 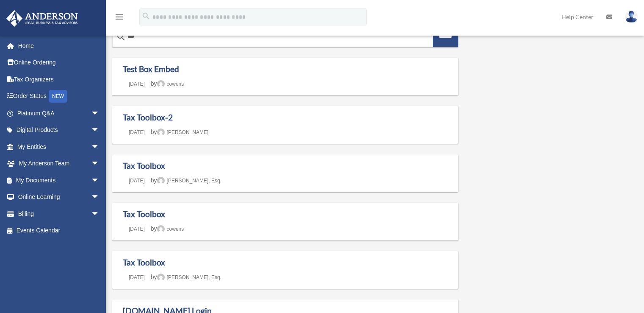 I want to click on img: Anderson Advisors Platinum Portal, so click(x=42, y=18).